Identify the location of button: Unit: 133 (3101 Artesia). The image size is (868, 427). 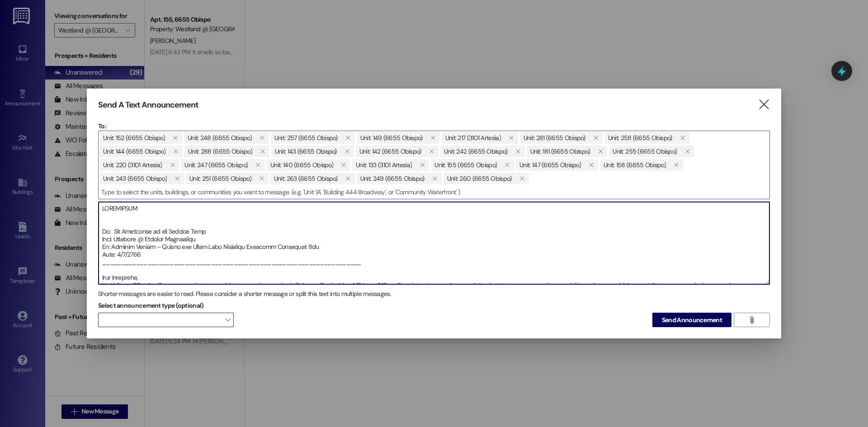
(422, 165).